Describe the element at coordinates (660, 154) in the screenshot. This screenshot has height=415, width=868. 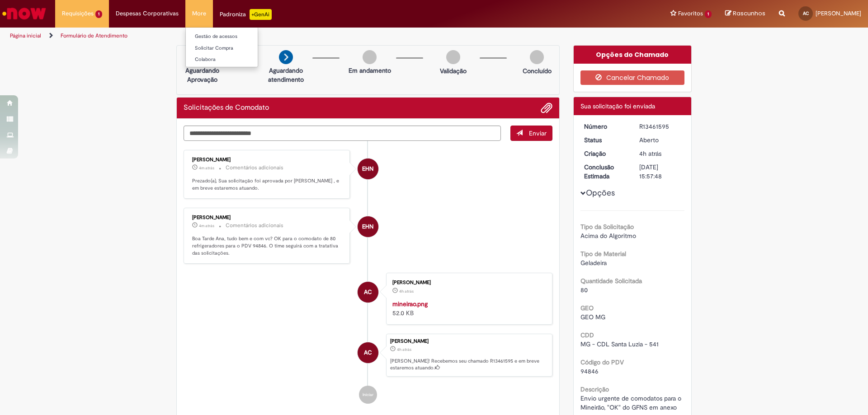
I see `div: 29/08/2025 10:43:45` at that location.